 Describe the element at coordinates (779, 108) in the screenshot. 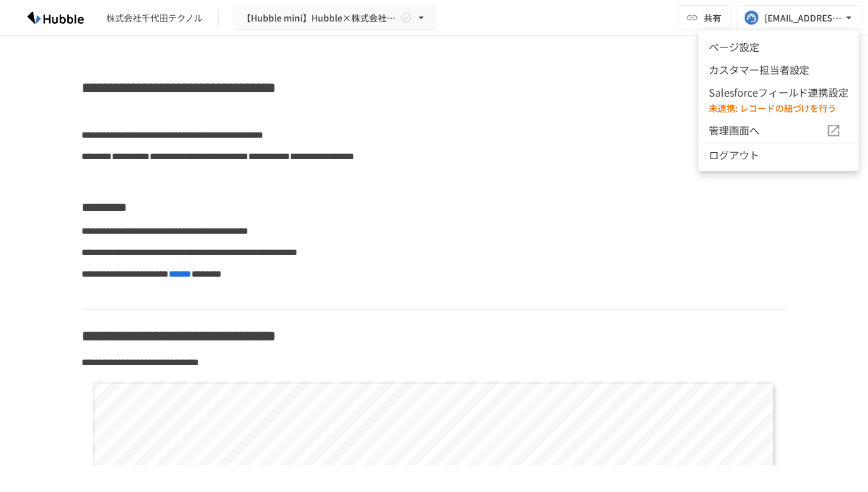

I see `h6: 未連携: レコードの紐づけを行う` at that location.